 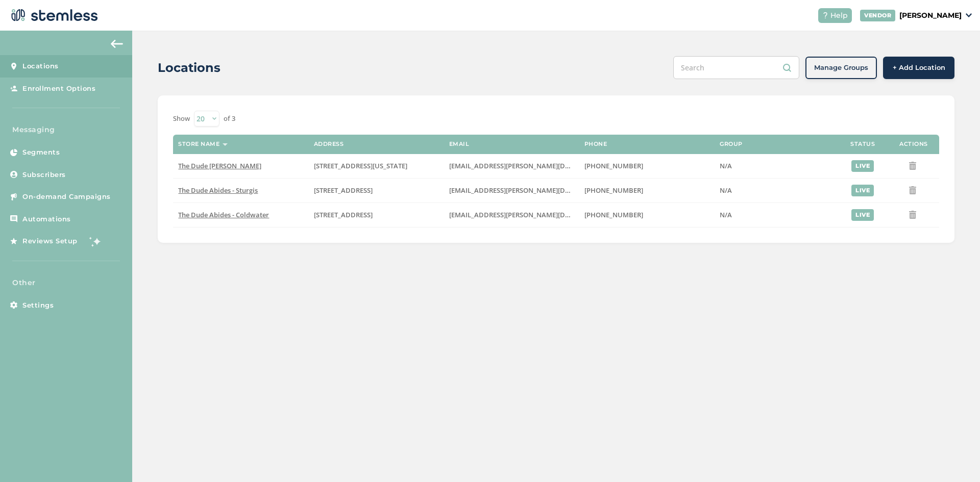 What do you see at coordinates (376, 215) in the screenshot?
I see `label: 398 North Willowbrook Road` at bounding box center [376, 215].